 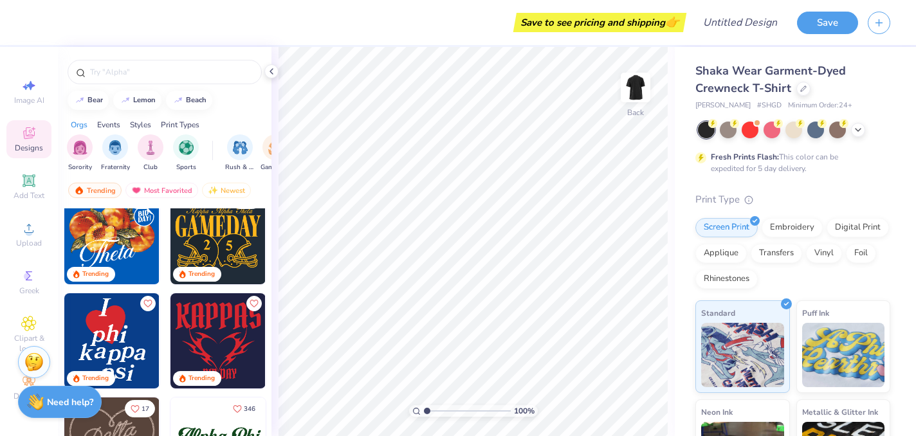 I want to click on span: Designs, so click(x=29, y=148).